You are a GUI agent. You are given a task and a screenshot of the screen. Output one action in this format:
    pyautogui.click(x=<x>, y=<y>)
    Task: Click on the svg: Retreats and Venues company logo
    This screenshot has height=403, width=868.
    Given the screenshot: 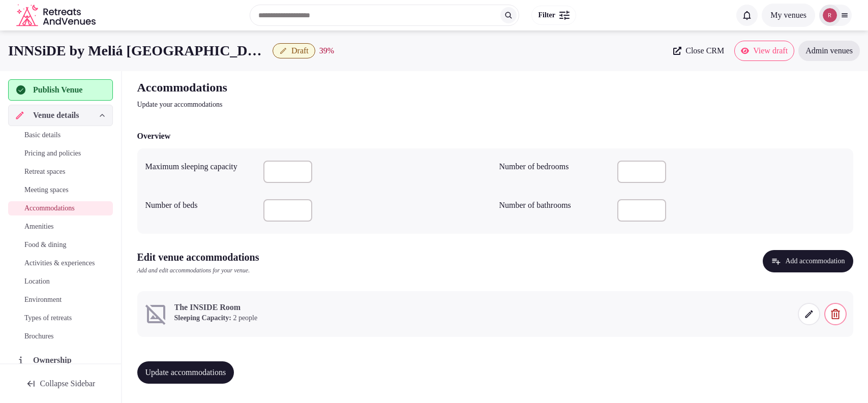 What is the action you would take?
    pyautogui.click(x=57, y=15)
    